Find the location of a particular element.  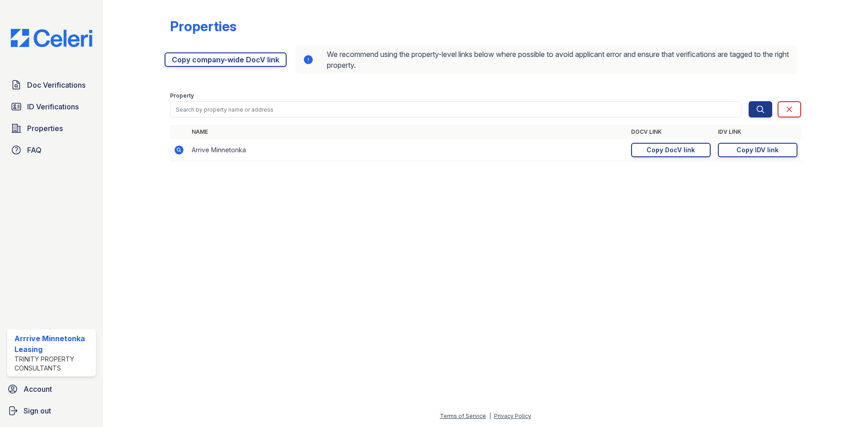

a: Copy DocV link is located at coordinates (671, 150).